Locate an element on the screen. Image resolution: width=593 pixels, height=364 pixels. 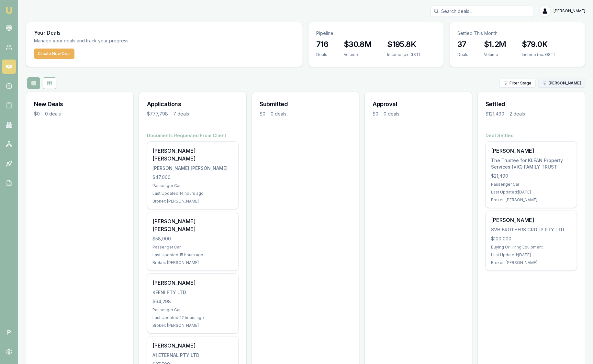
img: emu-icon-u.png is located at coordinates (9, 11).